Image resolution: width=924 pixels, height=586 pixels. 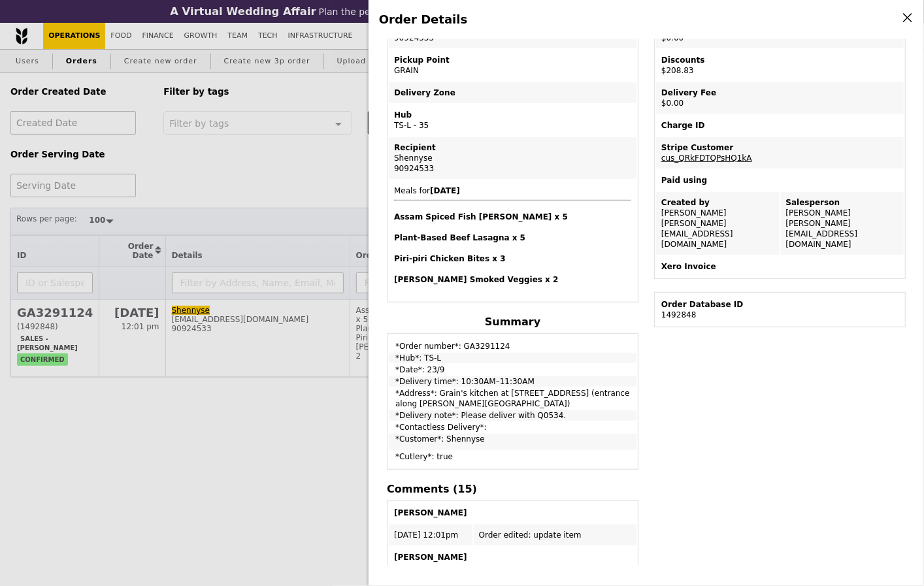 I want to click on div: Order Database ID, so click(x=780, y=304).